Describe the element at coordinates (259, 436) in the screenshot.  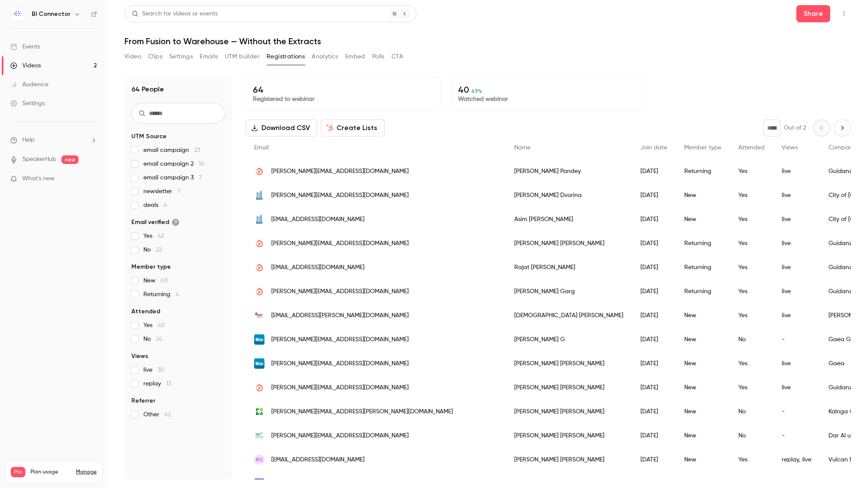
I see `img: dau.edu.sa` at that location.